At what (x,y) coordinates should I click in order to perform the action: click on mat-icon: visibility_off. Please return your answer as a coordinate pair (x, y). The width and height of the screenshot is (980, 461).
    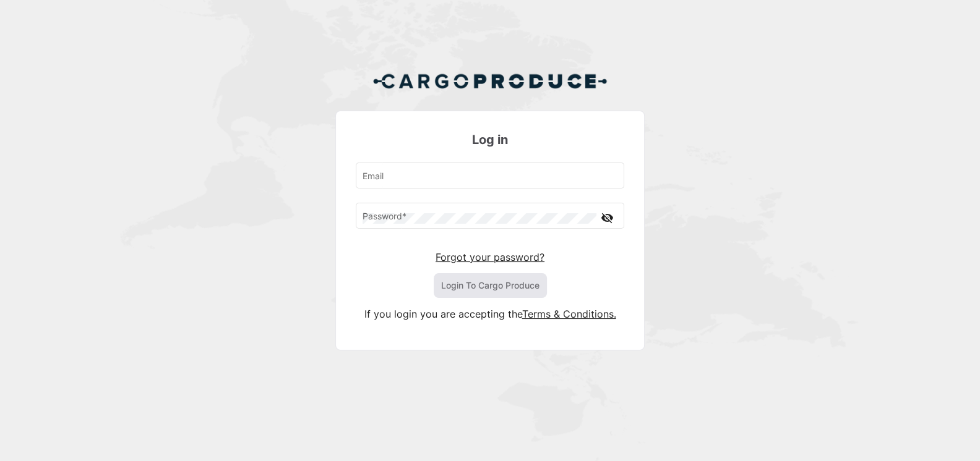
    Looking at the image, I should click on (607, 217).